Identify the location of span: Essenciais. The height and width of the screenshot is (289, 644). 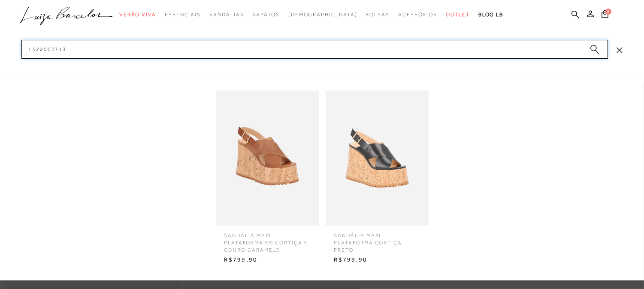
(183, 14).